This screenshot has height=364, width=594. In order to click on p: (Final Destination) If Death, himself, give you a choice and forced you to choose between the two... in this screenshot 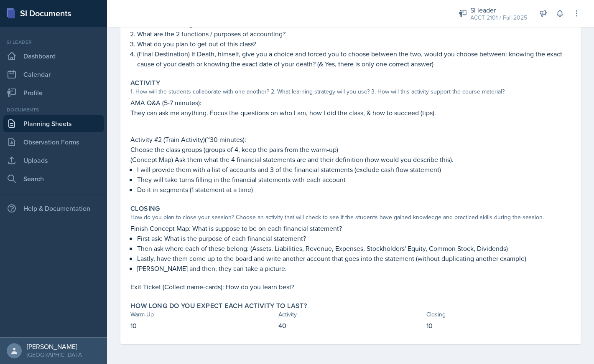, I will do `click(354, 59)`.